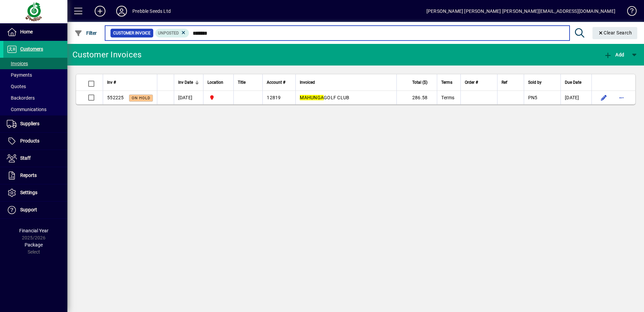  I want to click on div: Order #, so click(479, 82).